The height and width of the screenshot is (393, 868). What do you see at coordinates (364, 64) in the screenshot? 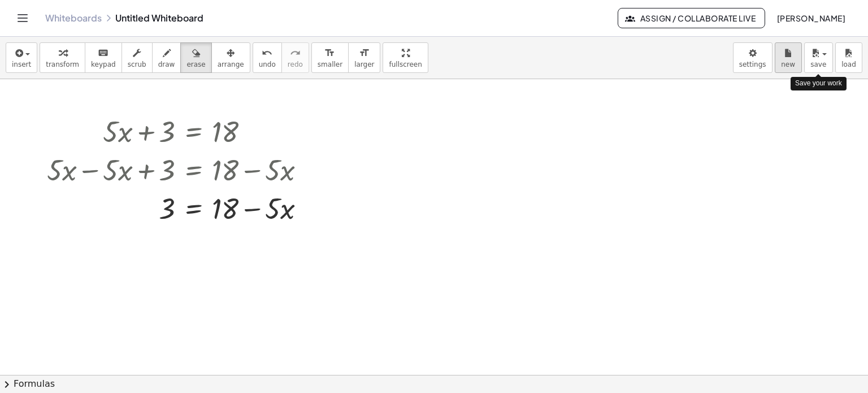
I see `span: larger` at bounding box center [364, 64].